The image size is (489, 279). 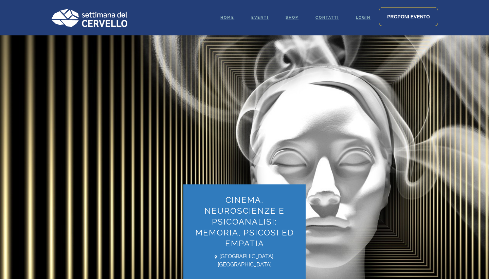 What do you see at coordinates (292, 17) in the screenshot?
I see `span: Shop` at bounding box center [292, 17].